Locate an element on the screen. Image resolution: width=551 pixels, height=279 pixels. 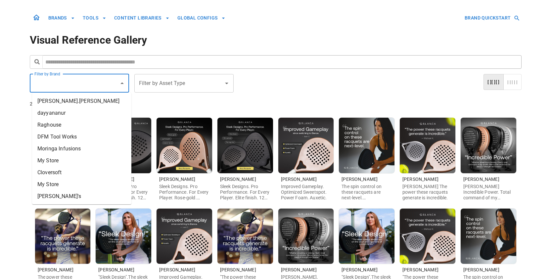
button: card layout is located at coordinates (493, 82).